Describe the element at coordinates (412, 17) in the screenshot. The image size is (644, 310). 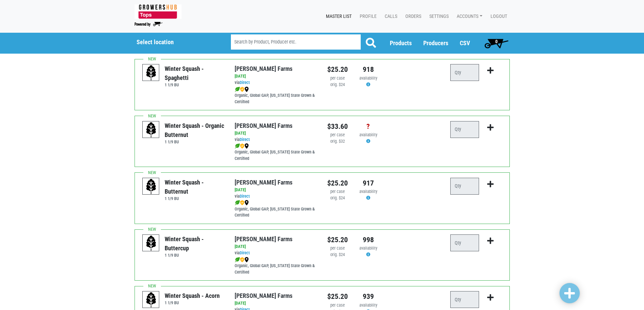
I see `a: Orders` at that location.